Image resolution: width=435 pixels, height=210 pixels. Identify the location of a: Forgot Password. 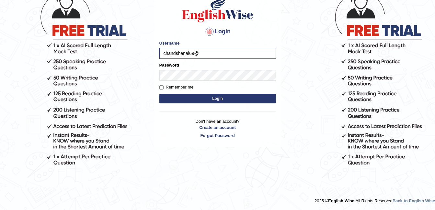
(217, 136).